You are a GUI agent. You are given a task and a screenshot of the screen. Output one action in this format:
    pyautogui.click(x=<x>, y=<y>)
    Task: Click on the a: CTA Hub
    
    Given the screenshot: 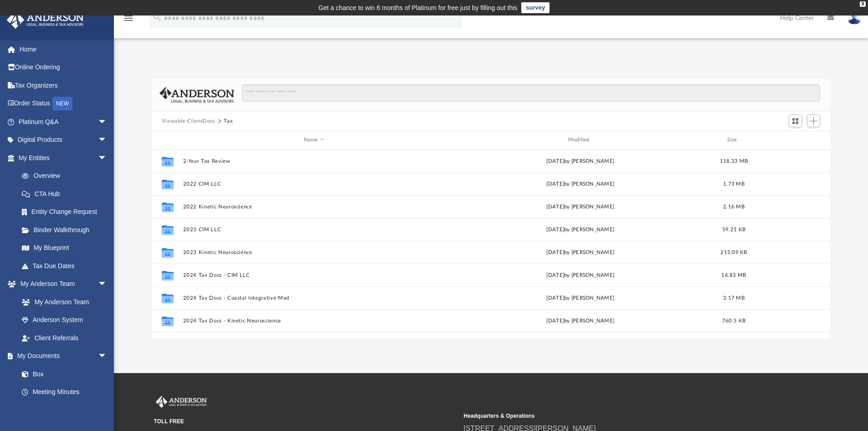 What is the action you would take?
    pyautogui.click(x=66, y=194)
    